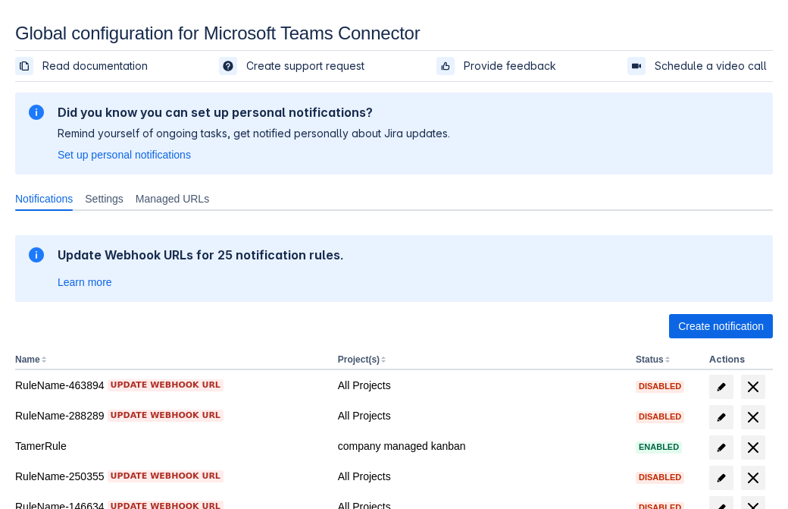 This screenshot has height=509, width=788. Describe the element at coordinates (171, 446) in the screenshot. I see `div: TamerRule` at that location.